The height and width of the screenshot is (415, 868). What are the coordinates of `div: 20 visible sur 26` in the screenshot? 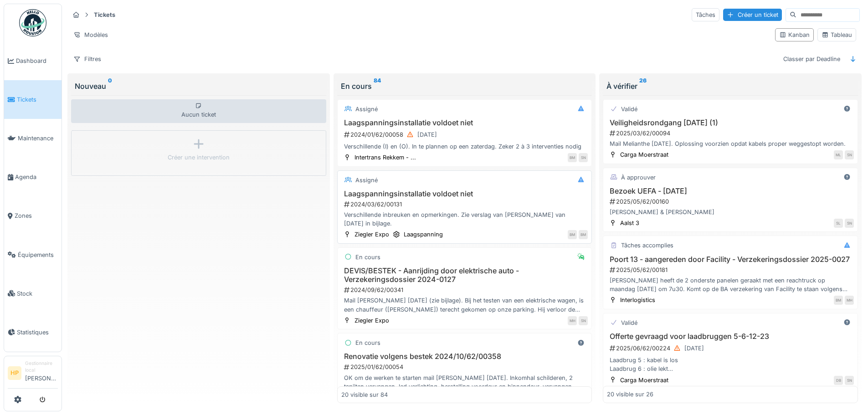 It's located at (630, 395).